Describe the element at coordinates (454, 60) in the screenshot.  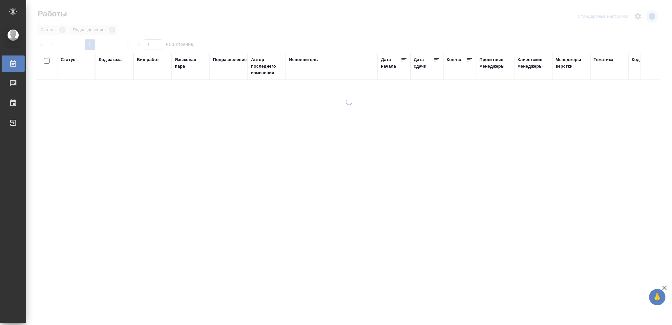
I see `div: Кол-во` at that location.